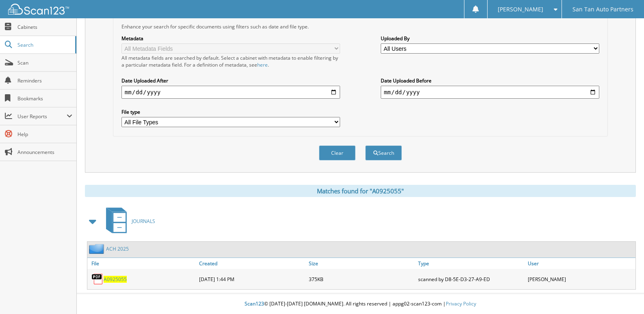 The width and height of the screenshot is (644, 314). I want to click on input: end, so click(490, 93).